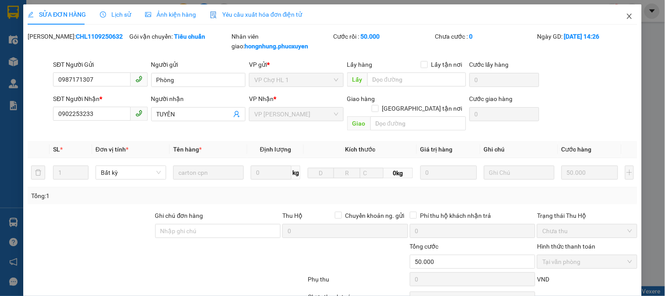  Describe the element at coordinates (398, 173) in the screenshot. I see `span: 0kg` at that location.